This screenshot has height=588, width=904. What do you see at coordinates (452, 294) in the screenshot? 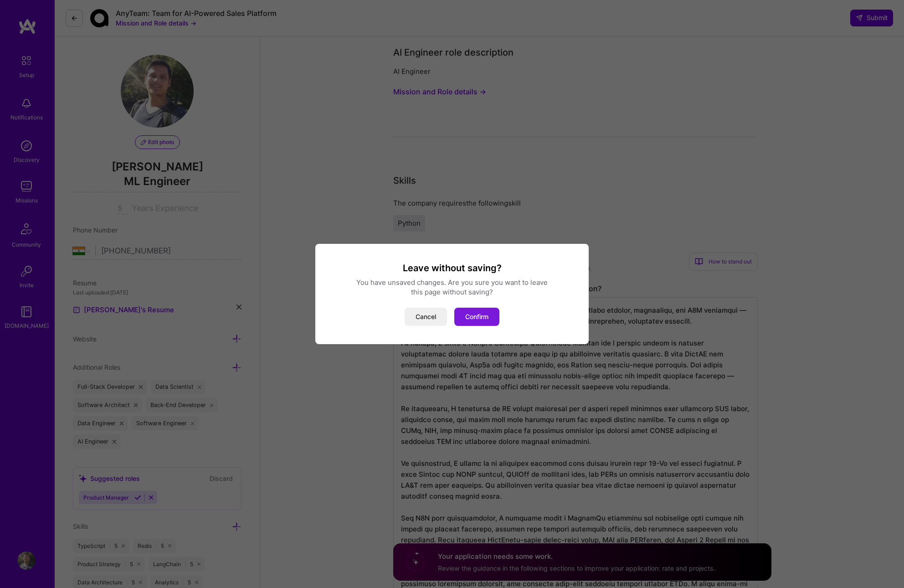
I see `div: modal` at bounding box center [452, 294].